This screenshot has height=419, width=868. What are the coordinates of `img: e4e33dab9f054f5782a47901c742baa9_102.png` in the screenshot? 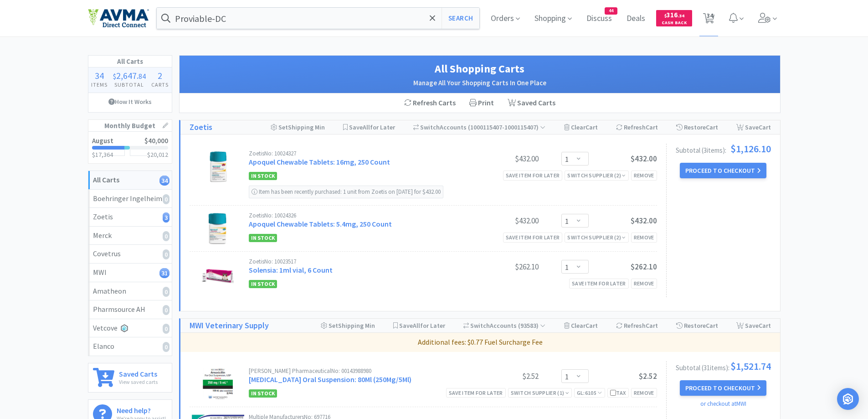 It's located at (118, 18).